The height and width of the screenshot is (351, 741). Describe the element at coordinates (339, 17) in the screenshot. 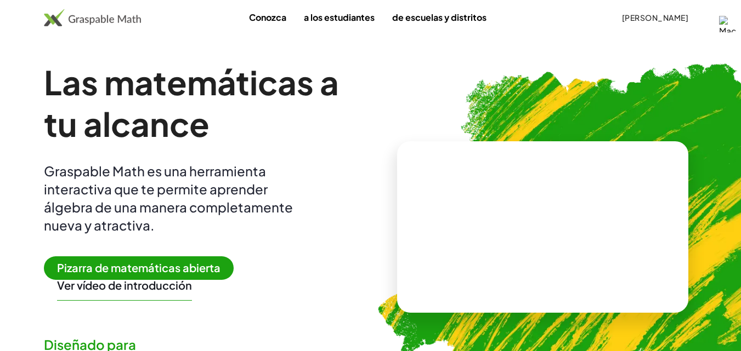

I see `a: a los estudiantes` at that location.